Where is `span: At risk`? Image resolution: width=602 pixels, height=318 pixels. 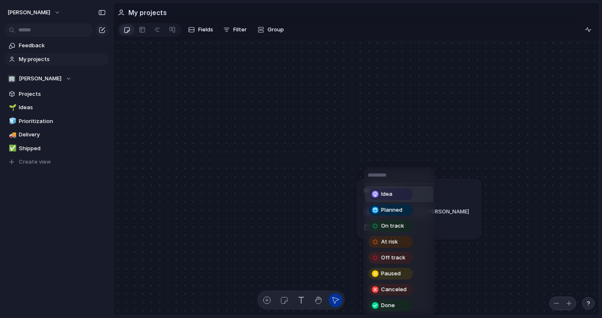
span: At risk is located at coordinates (389, 242).